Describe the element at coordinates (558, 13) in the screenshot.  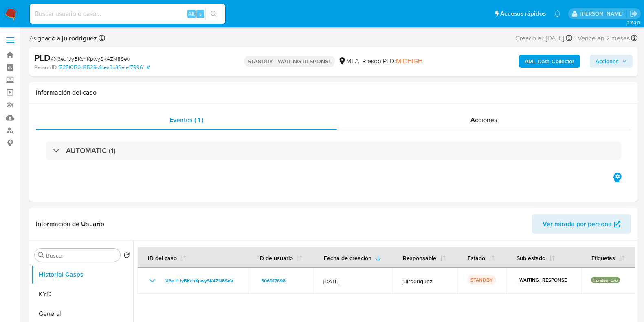
I see `a: Notificaciones` at that location.